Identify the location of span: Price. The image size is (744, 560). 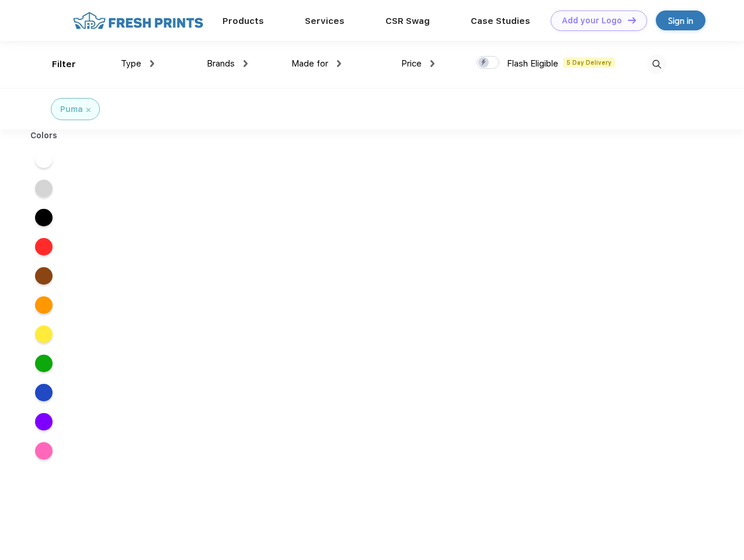
(411, 64).